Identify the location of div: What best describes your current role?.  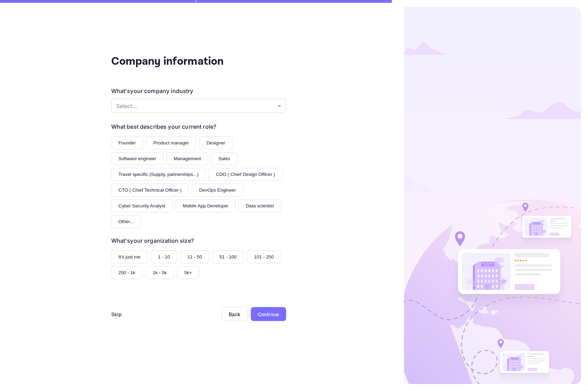
(164, 127).